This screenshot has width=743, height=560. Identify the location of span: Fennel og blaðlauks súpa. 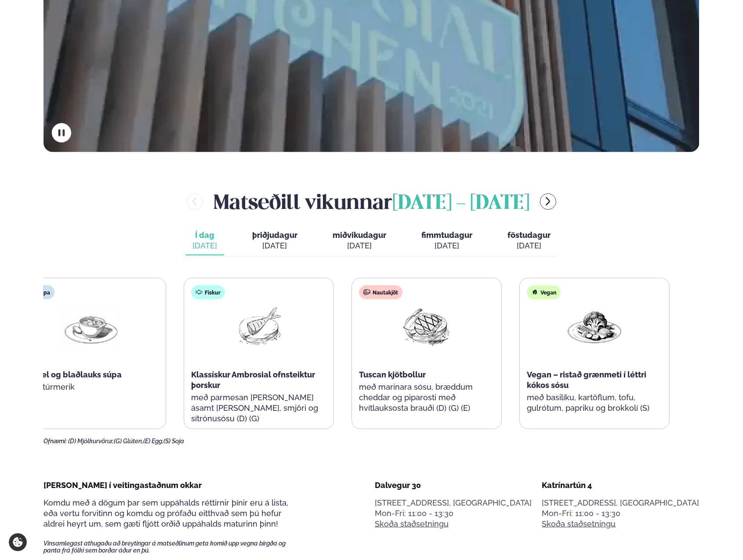
(72, 375).